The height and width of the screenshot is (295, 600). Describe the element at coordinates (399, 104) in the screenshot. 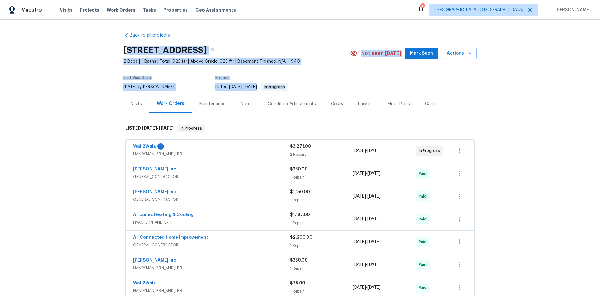

I see `div: Floor Plans` at that location.